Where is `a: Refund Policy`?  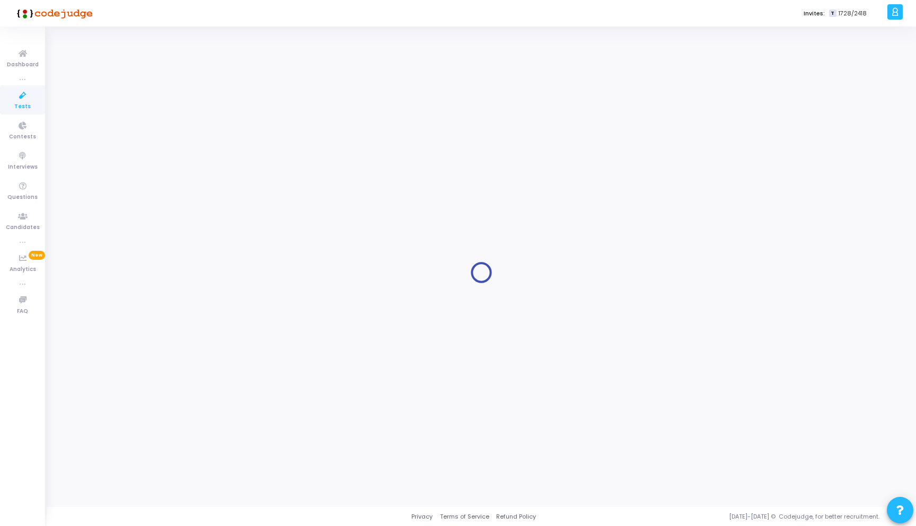
a: Refund Policy is located at coordinates (516, 516).